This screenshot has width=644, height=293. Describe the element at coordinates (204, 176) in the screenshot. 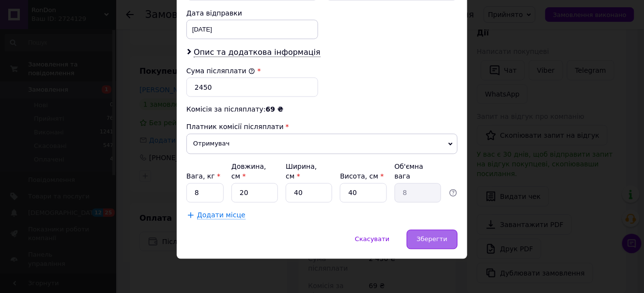

I see `label: Вага, кг` at that location.